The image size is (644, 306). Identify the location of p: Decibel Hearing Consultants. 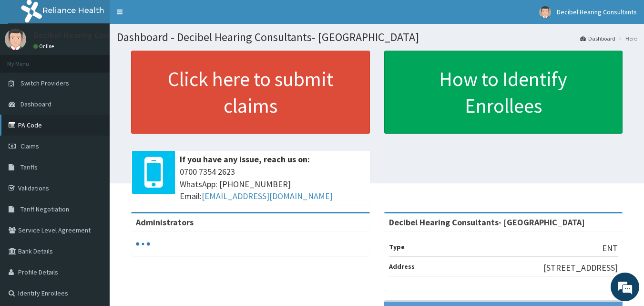
(86, 36).